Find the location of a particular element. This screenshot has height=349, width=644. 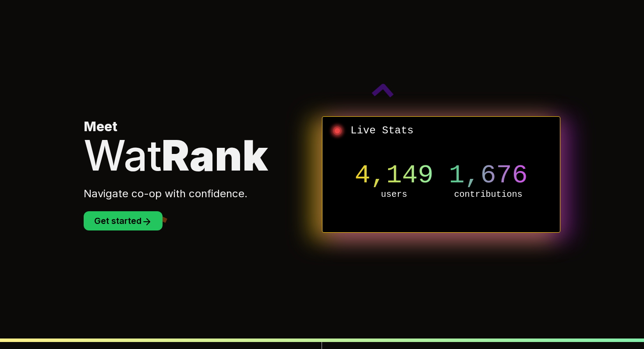

button: Get started is located at coordinates (123, 221).